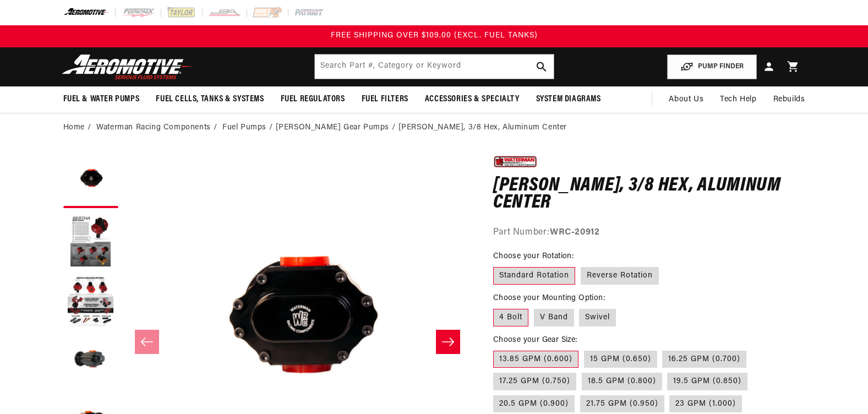  What do you see at coordinates (789, 100) in the screenshot?
I see `summary: Rebuilds` at bounding box center [789, 100].